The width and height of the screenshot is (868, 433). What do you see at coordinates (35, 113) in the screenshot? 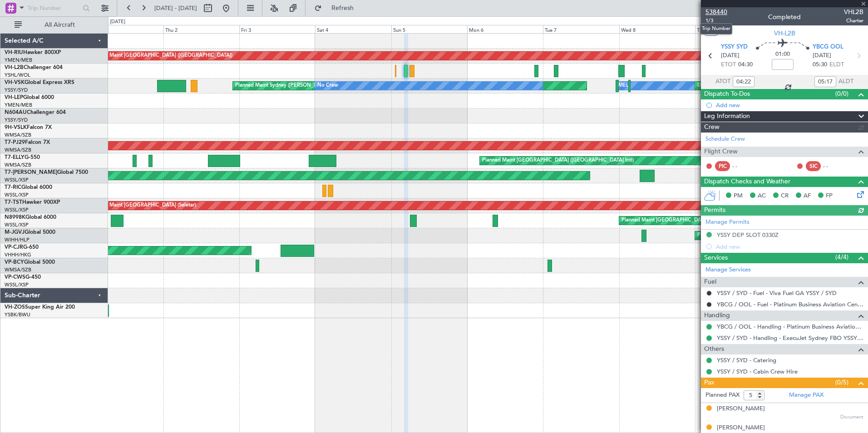
I see `a: N604AUChallenger 604` at bounding box center [35, 113].